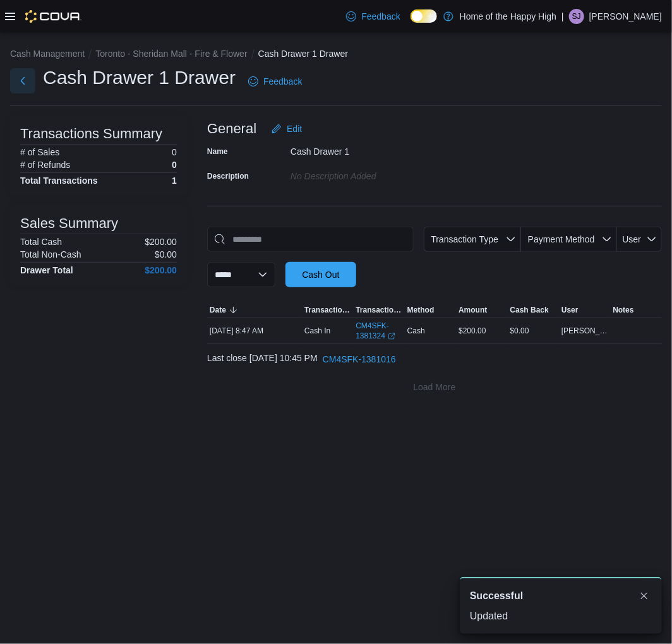 This screenshot has width=672, height=644. Describe the element at coordinates (471, 331) in the screenshot. I see `span: $200.00` at that location.